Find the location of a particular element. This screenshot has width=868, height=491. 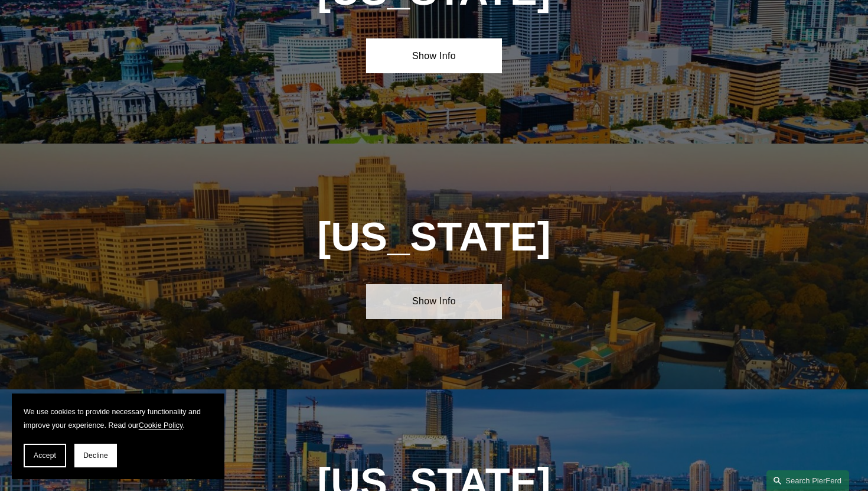

a: Search this site is located at coordinates (808, 480).